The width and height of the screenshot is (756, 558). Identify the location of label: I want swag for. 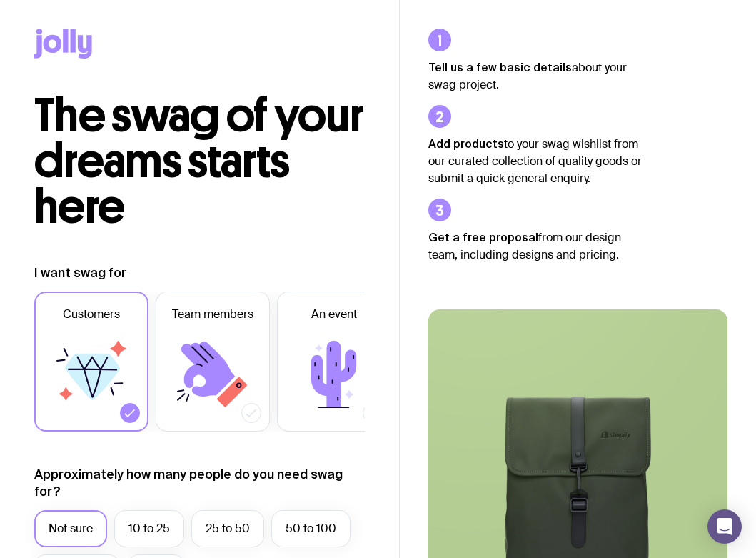
(80, 273).